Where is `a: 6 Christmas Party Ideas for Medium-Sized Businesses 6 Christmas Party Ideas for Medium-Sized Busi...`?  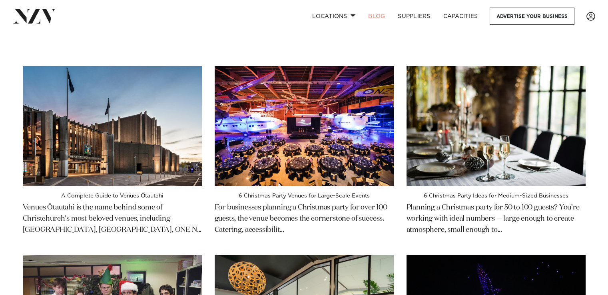
a: 6 Christmas Party Ideas for Medium-Sized Businesses 6 Christmas Party Ideas for Medium-Sized Busi... is located at coordinates (496, 156).